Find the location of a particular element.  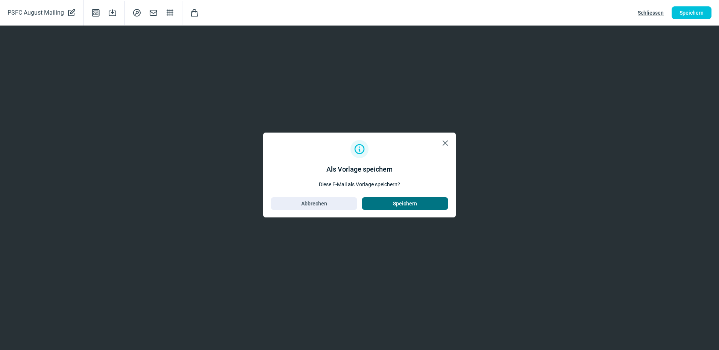

button: Abbrechen is located at coordinates (314, 204).